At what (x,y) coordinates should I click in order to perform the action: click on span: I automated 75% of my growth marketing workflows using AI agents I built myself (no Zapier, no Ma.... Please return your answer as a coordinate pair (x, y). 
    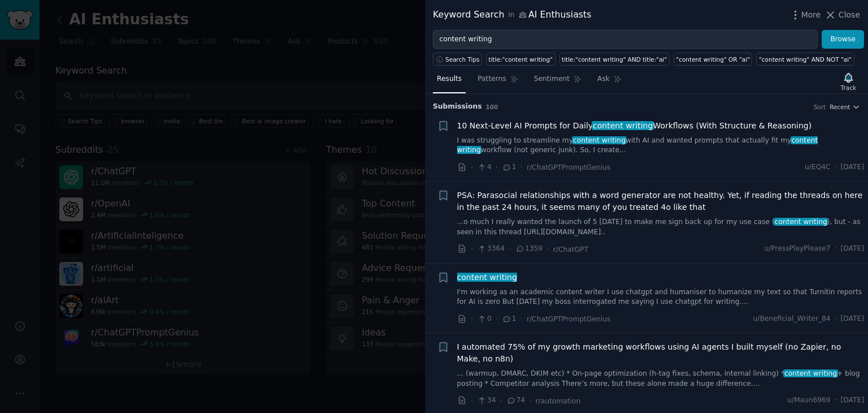
    Looking at the image, I should click on (660, 353).